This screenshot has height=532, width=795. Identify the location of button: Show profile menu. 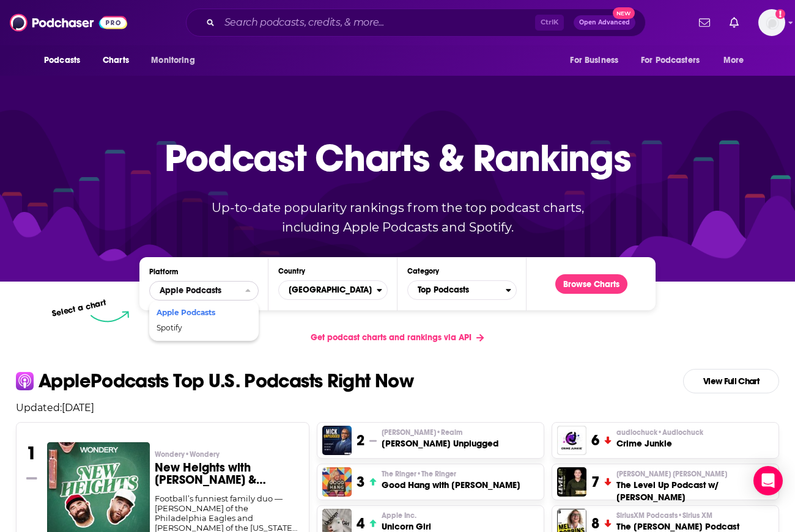
(772, 23).